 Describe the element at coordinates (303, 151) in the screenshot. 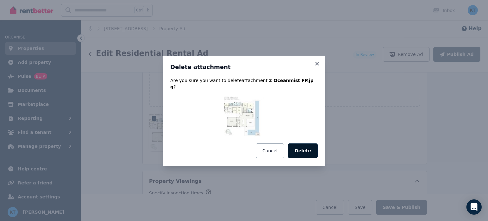

I see `button: Delete` at that location.